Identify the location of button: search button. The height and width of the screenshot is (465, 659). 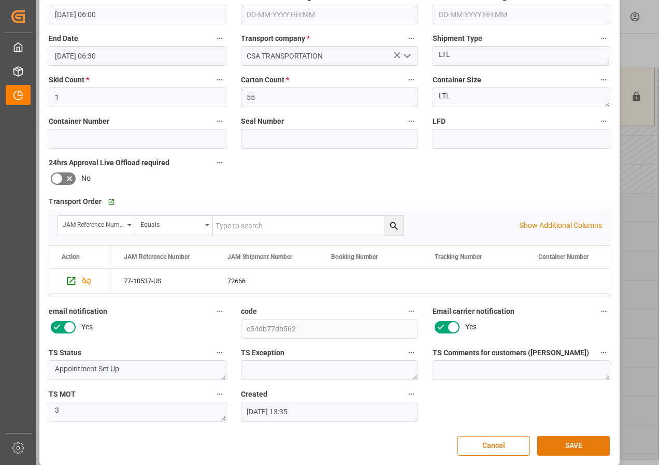
(394, 226).